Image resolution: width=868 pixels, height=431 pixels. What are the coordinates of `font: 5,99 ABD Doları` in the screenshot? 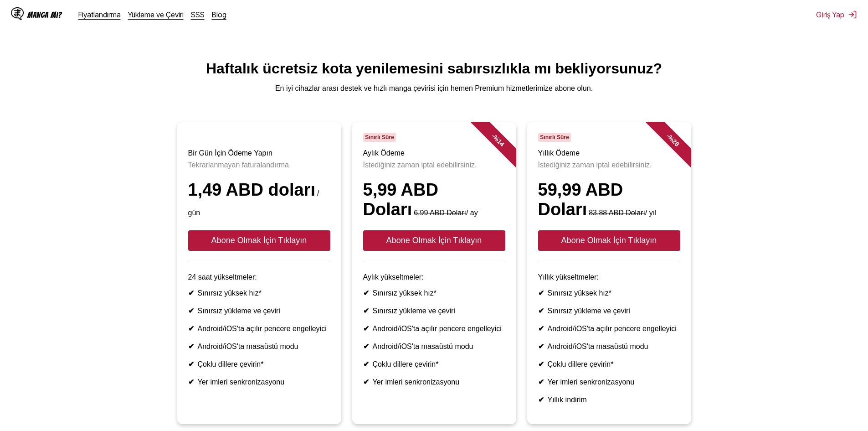 It's located at (401, 199).